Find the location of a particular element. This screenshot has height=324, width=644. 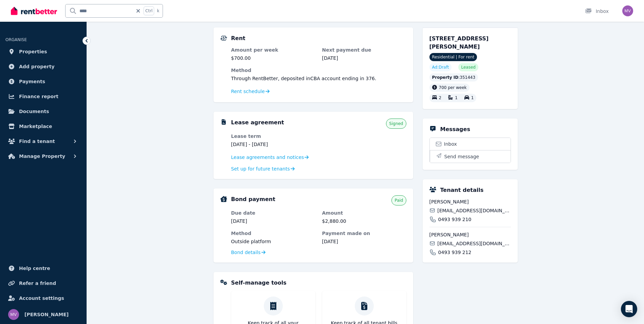

a: Documents is located at coordinates (43, 111).